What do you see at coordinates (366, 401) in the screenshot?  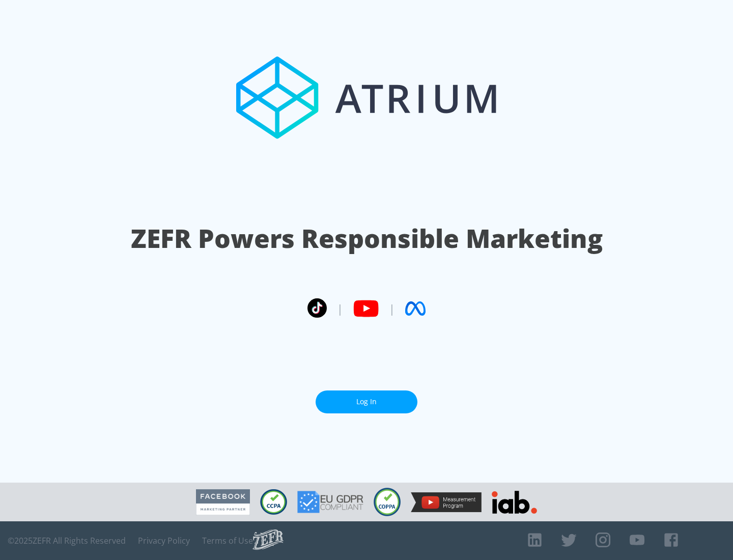 I see `a: Log In` at bounding box center [366, 401].